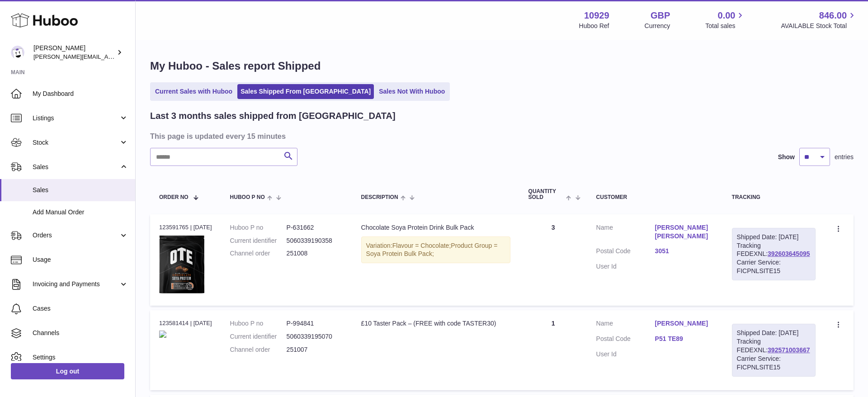  What do you see at coordinates (435, 227) in the screenshot?
I see `div: Chocolate Soya Protein Drink Bulk Pack` at bounding box center [435, 227].